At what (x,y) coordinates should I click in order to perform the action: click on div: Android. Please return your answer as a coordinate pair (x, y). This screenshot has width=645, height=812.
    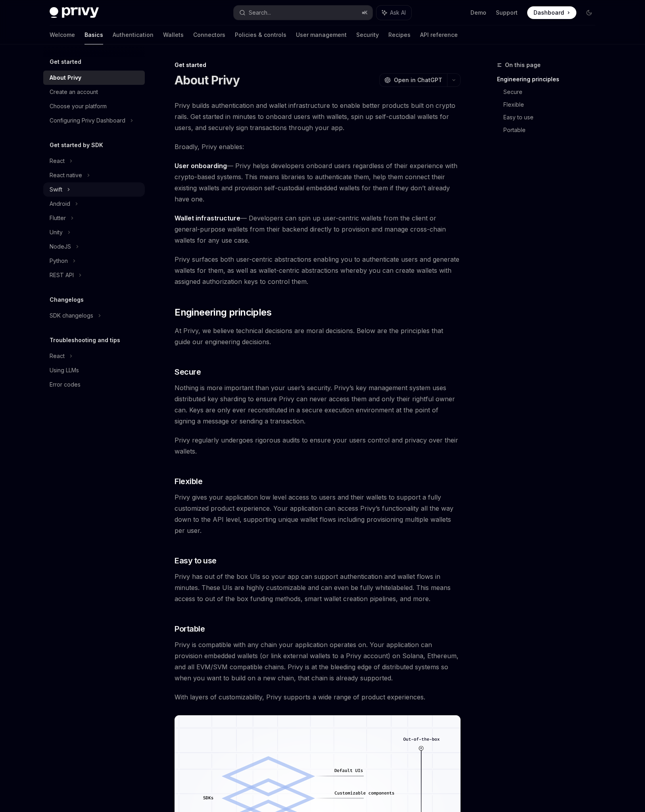
    Looking at the image, I should click on (60, 204).